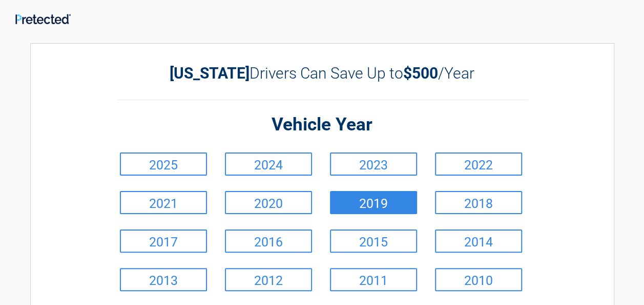 The height and width of the screenshot is (305, 644). What do you see at coordinates (478, 240) in the screenshot?
I see `a: 2014` at bounding box center [478, 240].